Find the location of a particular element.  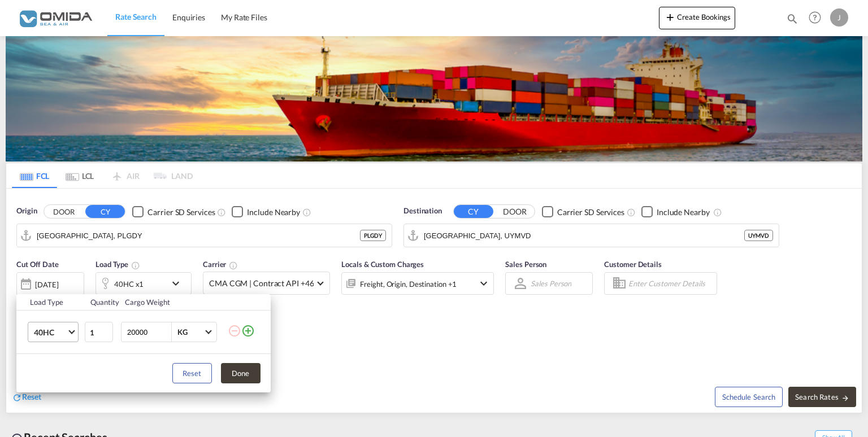

md-icon: icon-plus-circle-outline is located at coordinates (248, 331).